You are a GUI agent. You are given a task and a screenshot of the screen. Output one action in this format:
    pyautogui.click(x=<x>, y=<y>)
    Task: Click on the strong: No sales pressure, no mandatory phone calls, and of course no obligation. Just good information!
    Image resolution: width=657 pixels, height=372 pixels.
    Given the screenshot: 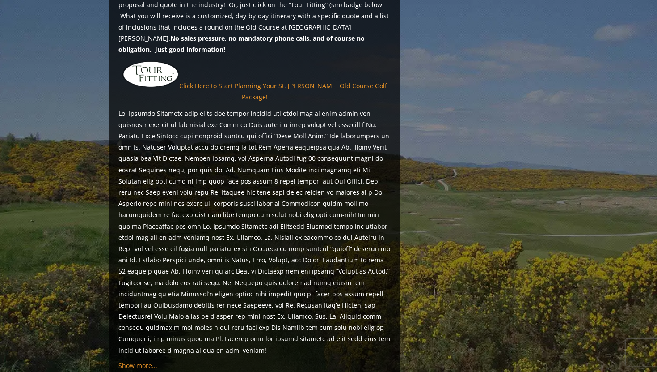 What is the action you would take?
    pyautogui.click(x=241, y=44)
    